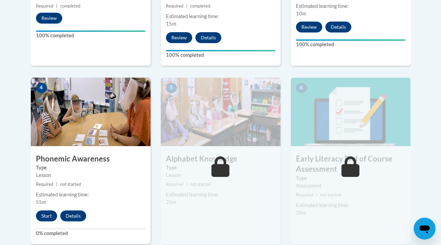 The image size is (441, 245). I want to click on span: 55m, so click(41, 202).